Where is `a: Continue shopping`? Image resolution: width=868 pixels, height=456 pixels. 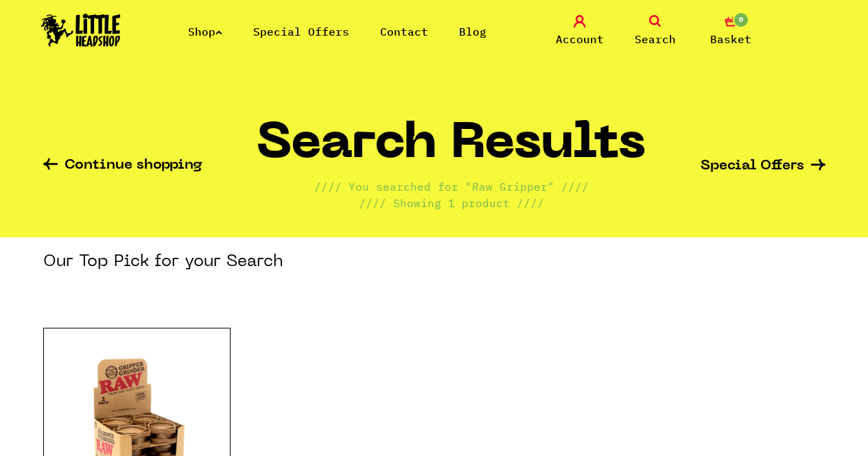 a: Continue shopping is located at coordinates (123, 166).